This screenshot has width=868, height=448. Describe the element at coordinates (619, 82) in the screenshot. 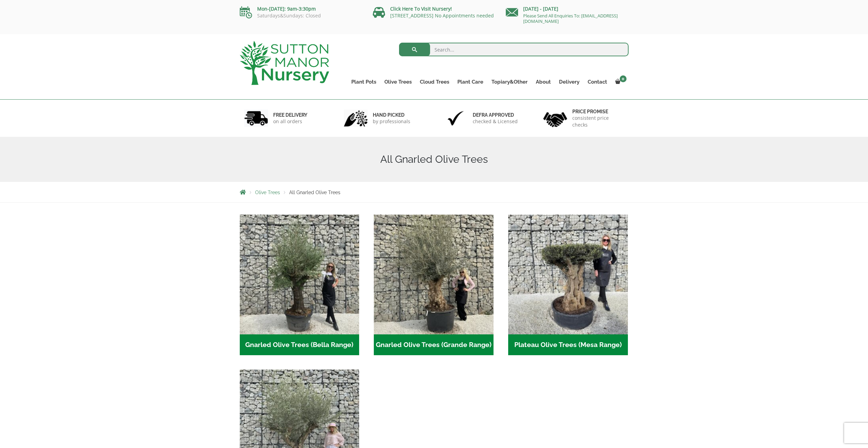

I see `a: 0` at that location.